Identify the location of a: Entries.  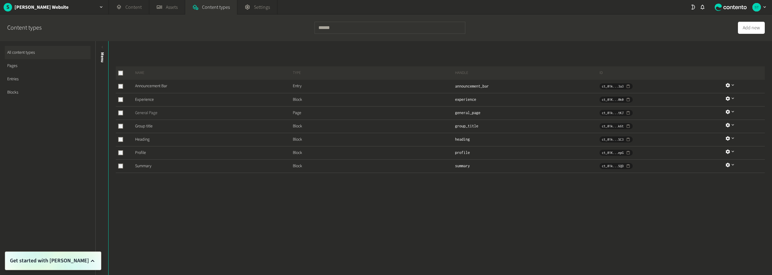
(48, 79).